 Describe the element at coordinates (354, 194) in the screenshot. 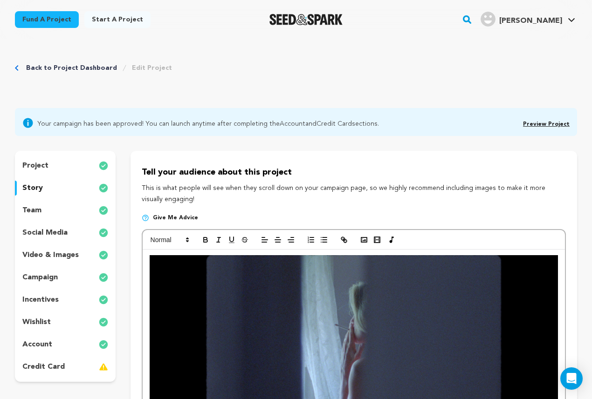

I see `p: This is what people will see when they scroll down on your campaign page, so we highly recommend ...` at that location.